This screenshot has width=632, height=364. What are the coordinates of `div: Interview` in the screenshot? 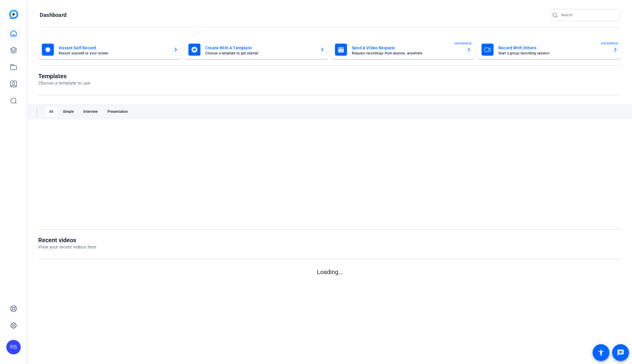 It's located at (90, 112).